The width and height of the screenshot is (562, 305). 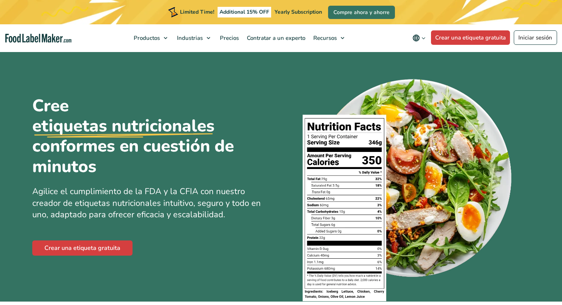 What do you see at coordinates (362, 12) in the screenshot?
I see `a: Compre ahora y ahorre` at bounding box center [362, 12].